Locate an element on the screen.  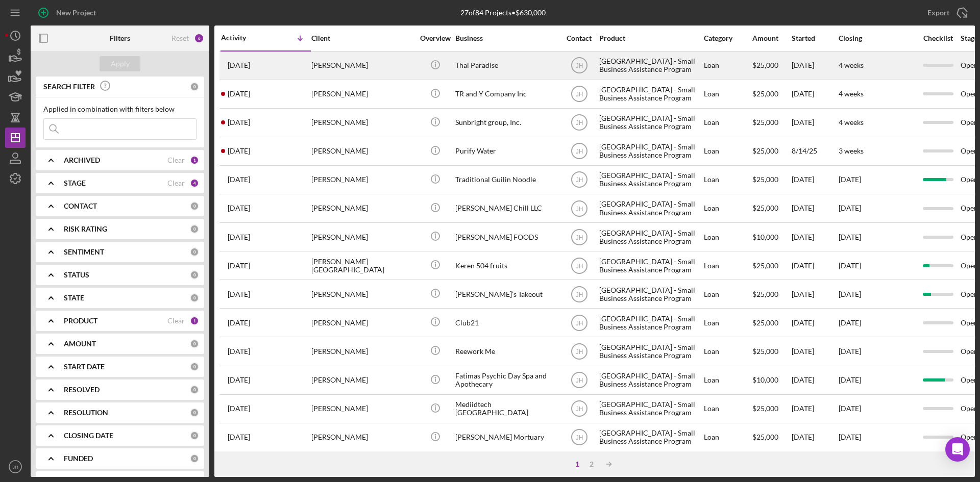
time: 2025-07-11 03:07 is located at coordinates (239, 237).